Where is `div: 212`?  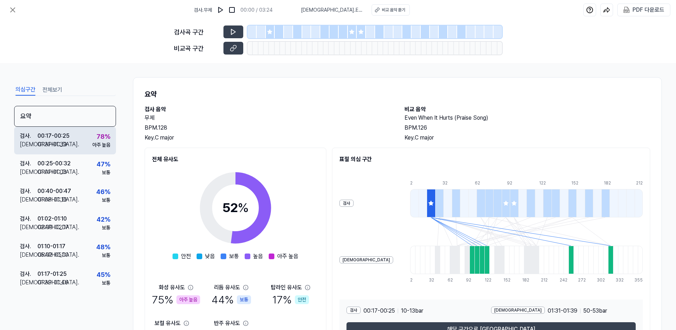 div: 212 is located at coordinates (544, 280).